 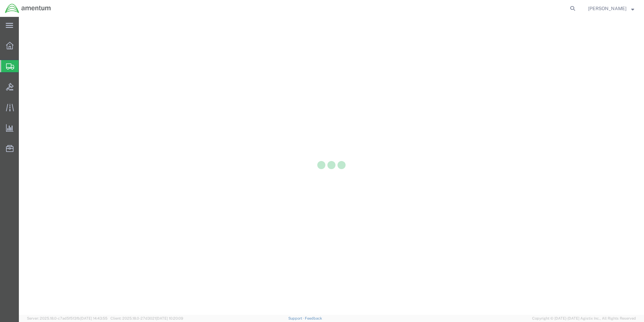 What do you see at coordinates (296, 318) in the screenshot?
I see `a: Support` at bounding box center [296, 318].